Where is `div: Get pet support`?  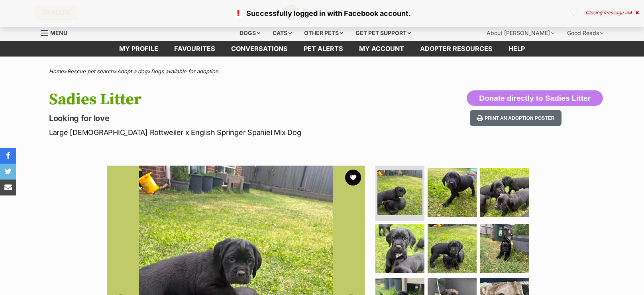 div: Get pet support is located at coordinates (383, 33).